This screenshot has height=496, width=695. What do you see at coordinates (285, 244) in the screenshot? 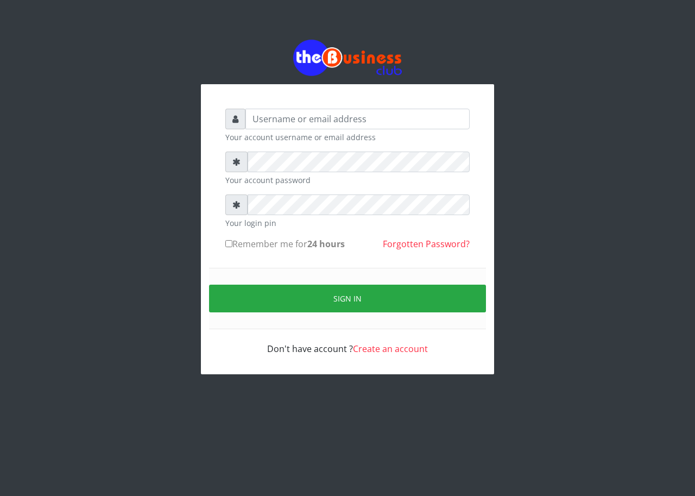
I see `label: Remember me for` at bounding box center [285, 244].